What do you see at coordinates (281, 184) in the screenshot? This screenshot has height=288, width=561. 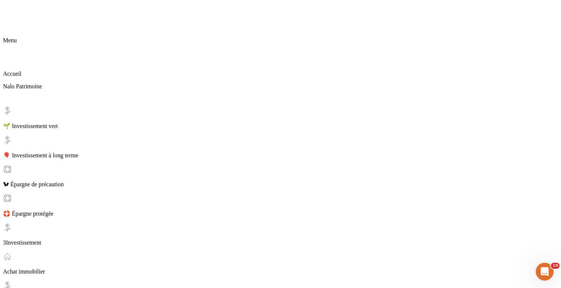 I see `p: 🐿 Épargne de précaution` at bounding box center [281, 184].